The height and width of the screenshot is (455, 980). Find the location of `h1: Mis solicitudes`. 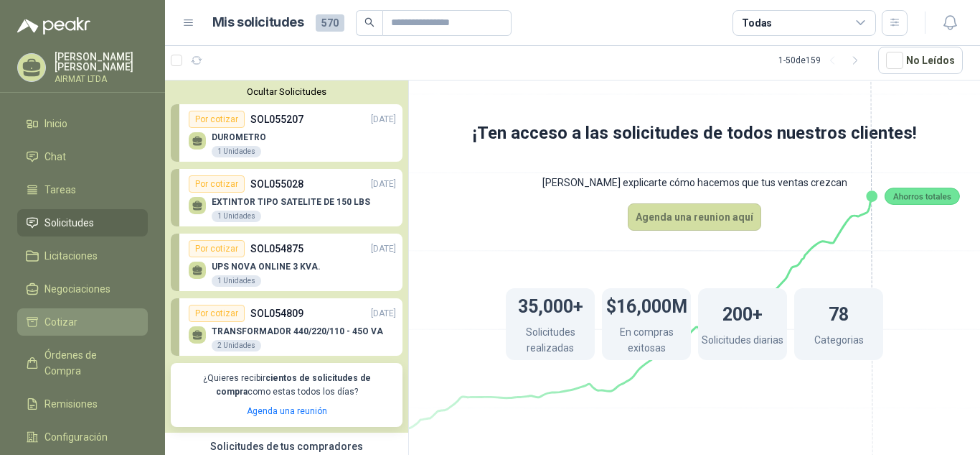

h1: Mis solicitudes is located at coordinates (258, 22).